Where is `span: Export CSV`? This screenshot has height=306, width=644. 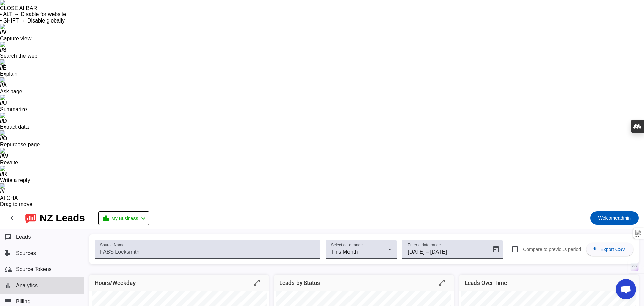 span: Export CSV is located at coordinates (612, 249).